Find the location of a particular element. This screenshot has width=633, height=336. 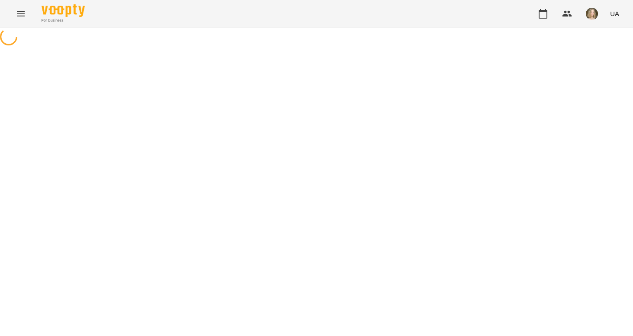

button: Menu is located at coordinates (21, 14).